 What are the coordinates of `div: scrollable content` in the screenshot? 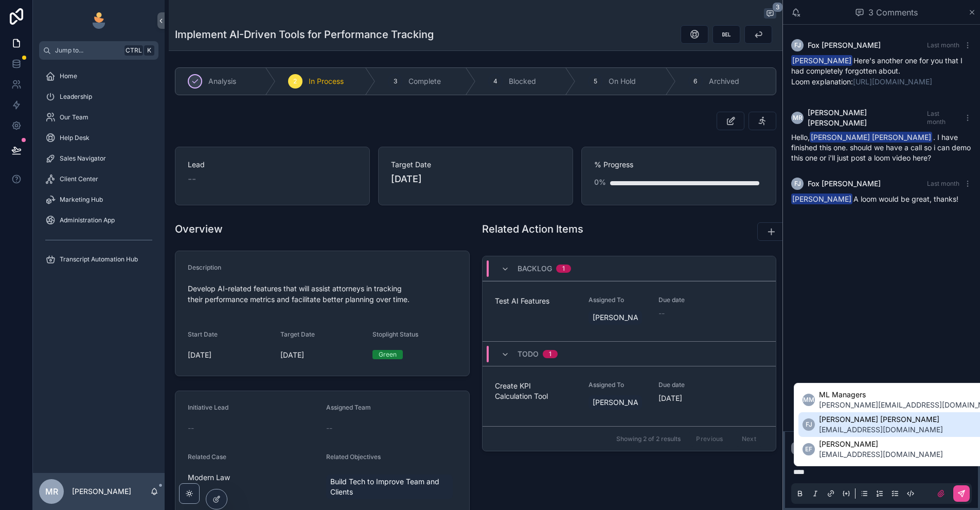 It's located at (99, 171).